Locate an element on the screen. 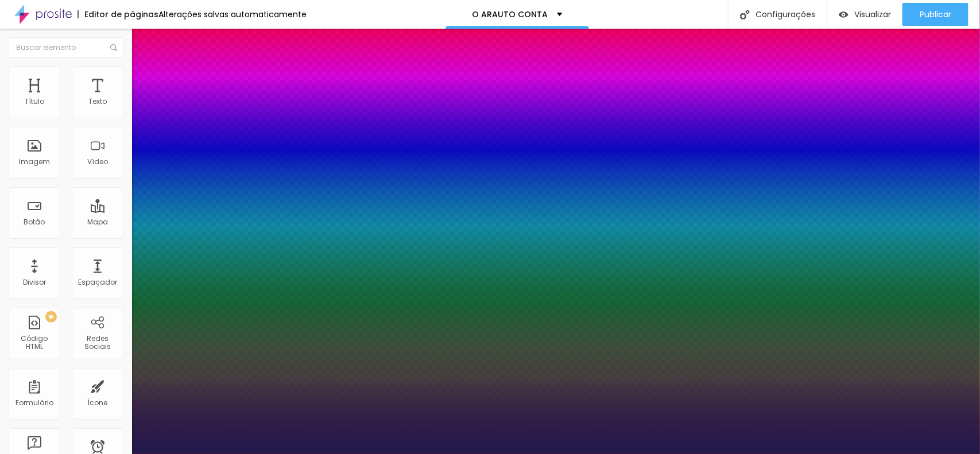 This screenshot has width=980, height=454. div: Botão is located at coordinates (35, 222).